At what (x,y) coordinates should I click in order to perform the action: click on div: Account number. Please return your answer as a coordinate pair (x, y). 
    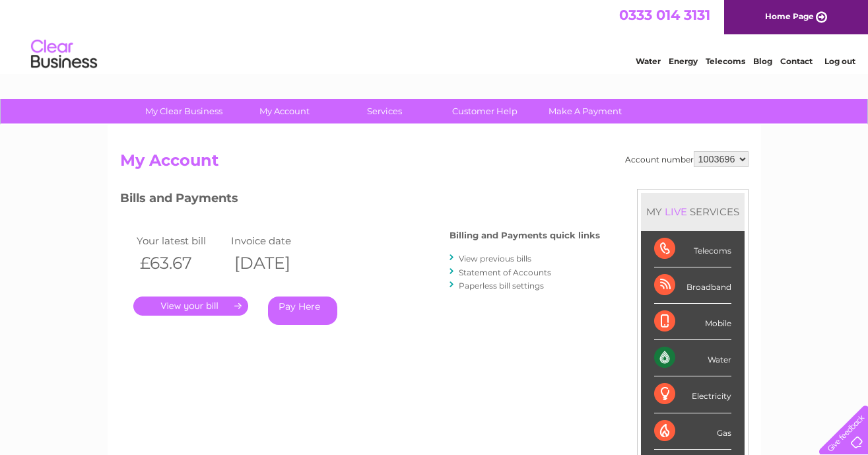
    Looking at the image, I should click on (686, 159).